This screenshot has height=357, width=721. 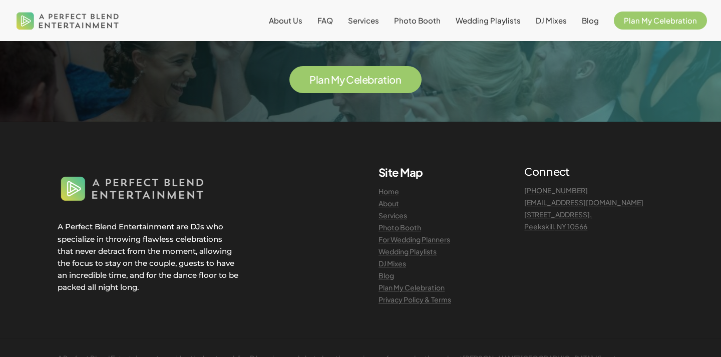 I want to click on span: y, so click(x=342, y=80).